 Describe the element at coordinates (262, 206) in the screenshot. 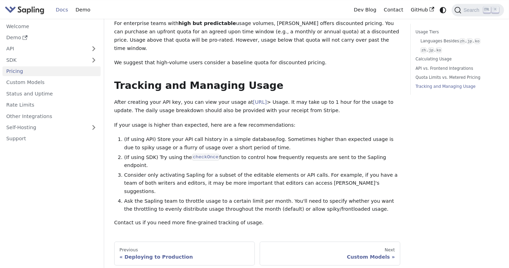

I see `li: Ask the Sapling team to throttle usage to a certain limit per month. You'll need to specify wheth...` at that location.